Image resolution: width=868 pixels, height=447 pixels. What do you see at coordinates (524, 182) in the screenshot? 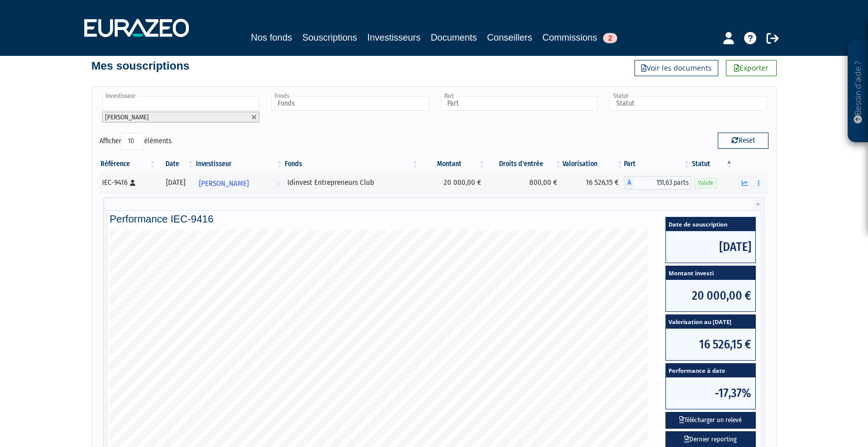
I see `td: 800,00 €` at bounding box center [524, 182].